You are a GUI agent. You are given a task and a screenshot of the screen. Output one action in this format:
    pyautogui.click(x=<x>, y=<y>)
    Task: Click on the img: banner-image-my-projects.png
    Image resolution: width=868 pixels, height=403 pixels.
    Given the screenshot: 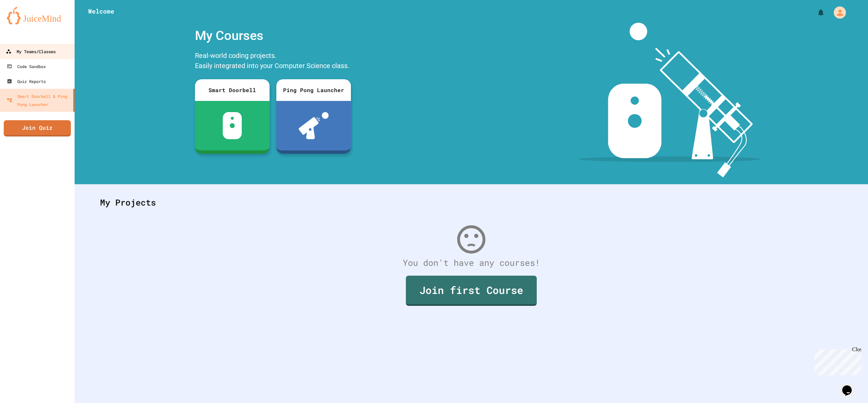 What is the action you would take?
    pyautogui.click(x=670, y=100)
    